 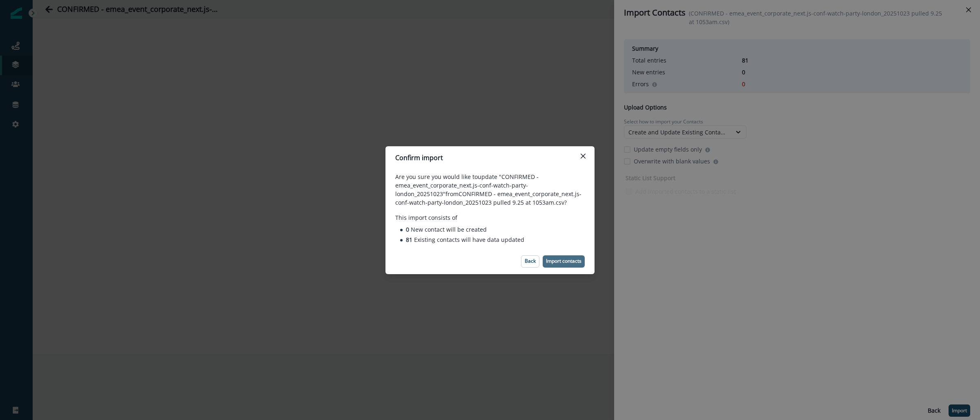 What do you see at coordinates (447, 230) in the screenshot?
I see `p: New contact will be created` at bounding box center [447, 230].